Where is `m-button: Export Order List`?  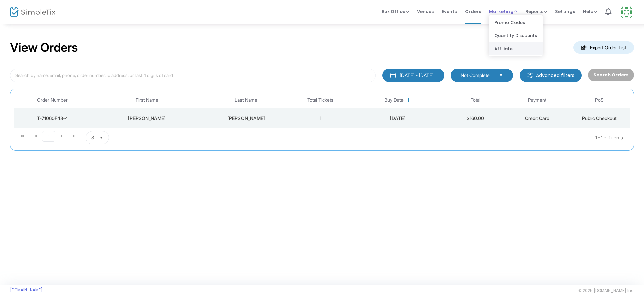
m-button: Export Order List is located at coordinates (603, 47).